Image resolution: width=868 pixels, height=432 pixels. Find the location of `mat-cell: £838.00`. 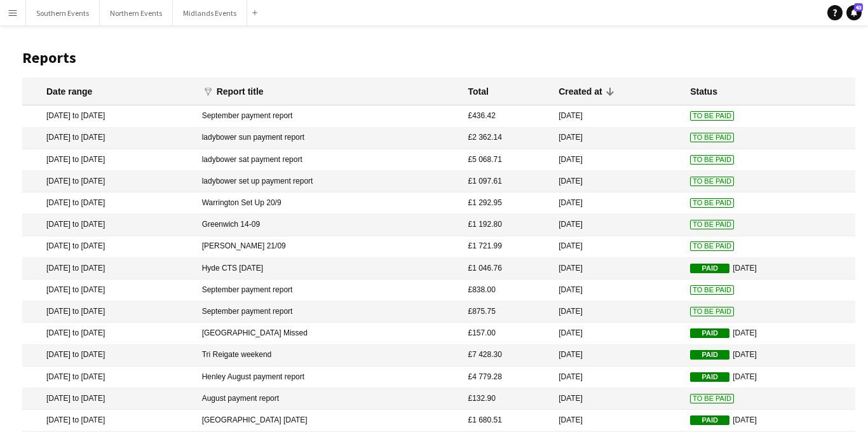

mat-cell: £838.00 is located at coordinates (506, 291).